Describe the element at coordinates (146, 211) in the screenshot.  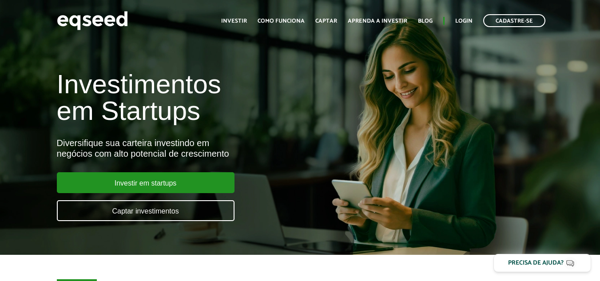
I see `a: Captar investimentos` at that location.